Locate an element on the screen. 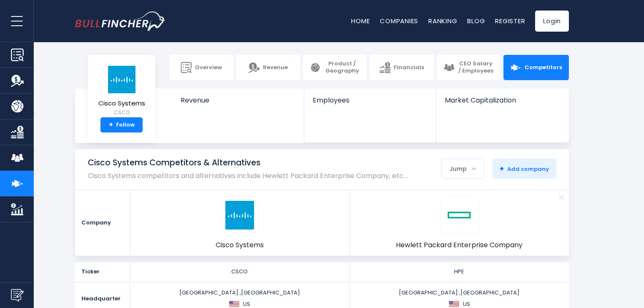 The height and width of the screenshot is (308, 644). a: Competitors is located at coordinates (536, 67).